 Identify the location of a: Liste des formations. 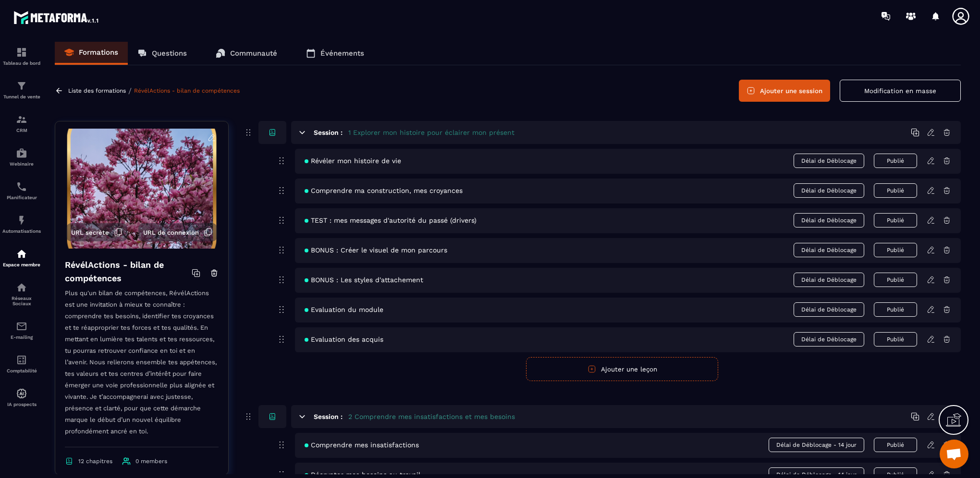
(97, 90).